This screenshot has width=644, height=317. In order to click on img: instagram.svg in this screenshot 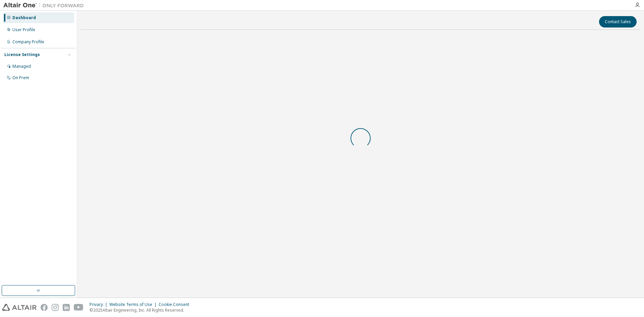, I will do `click(55, 307)`.